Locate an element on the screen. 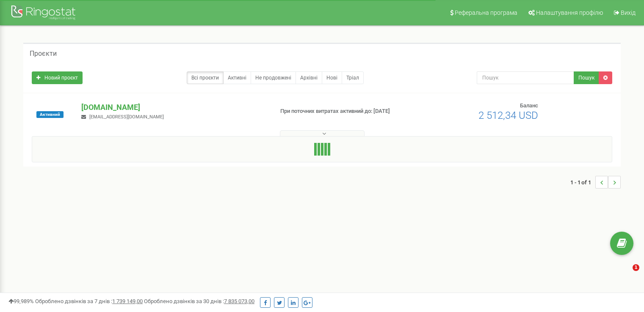  a: Всі проєкти is located at coordinates (205, 78).